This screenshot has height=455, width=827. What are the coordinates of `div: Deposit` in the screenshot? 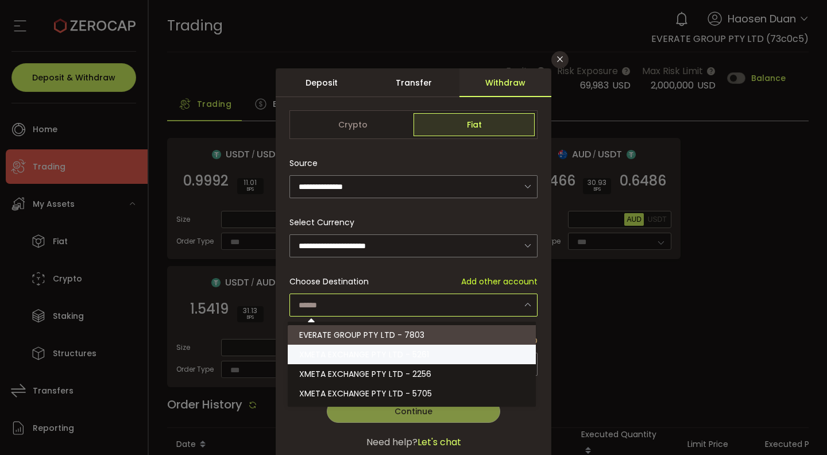 It's located at (322, 83).